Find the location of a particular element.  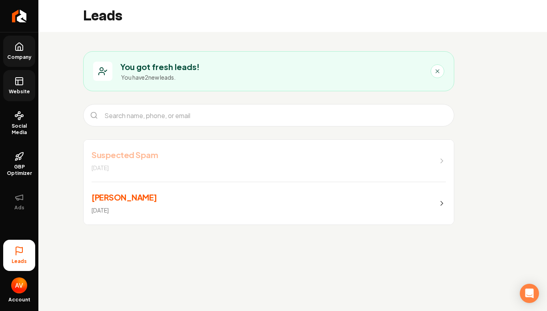

a: Social Media is located at coordinates (19, 123).